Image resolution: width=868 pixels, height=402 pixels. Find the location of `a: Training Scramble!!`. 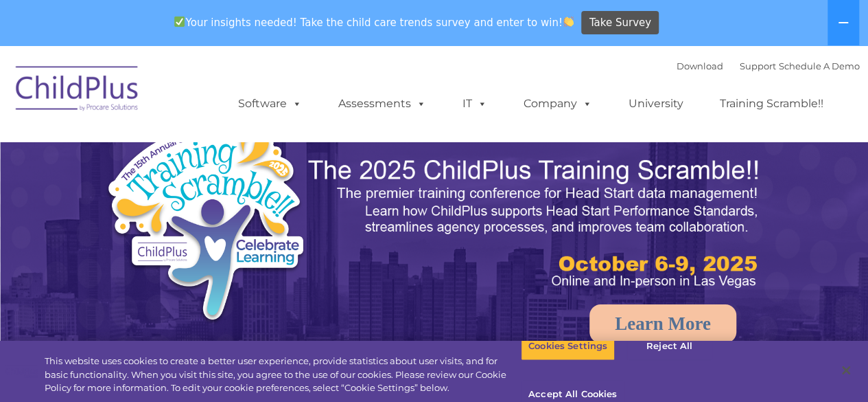

a: Training Scramble!! is located at coordinates (771, 104).